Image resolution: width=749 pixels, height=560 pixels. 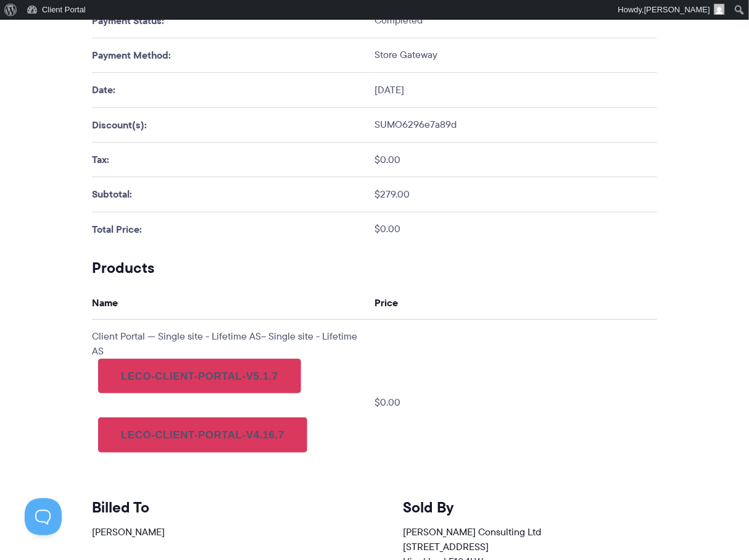 I want to click on h3: Sold By, so click(x=530, y=507).